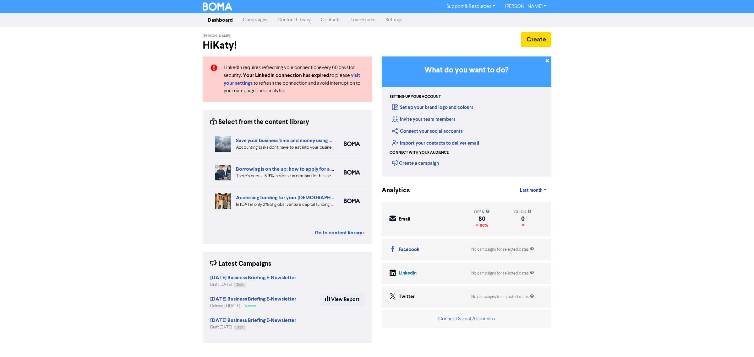 Image resolution: width=754 pixels, height=357 pixels. Describe the element at coordinates (424, 119) in the screenshot. I see `a: Invite your team members` at that location.